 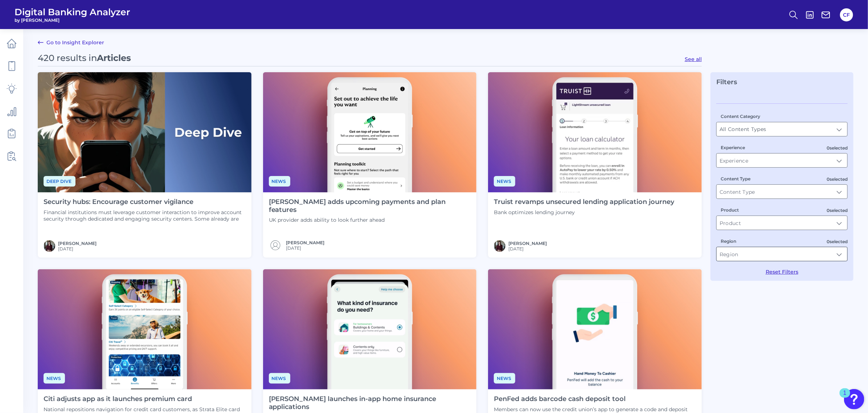 I want to click on label: Experience, so click(x=733, y=147).